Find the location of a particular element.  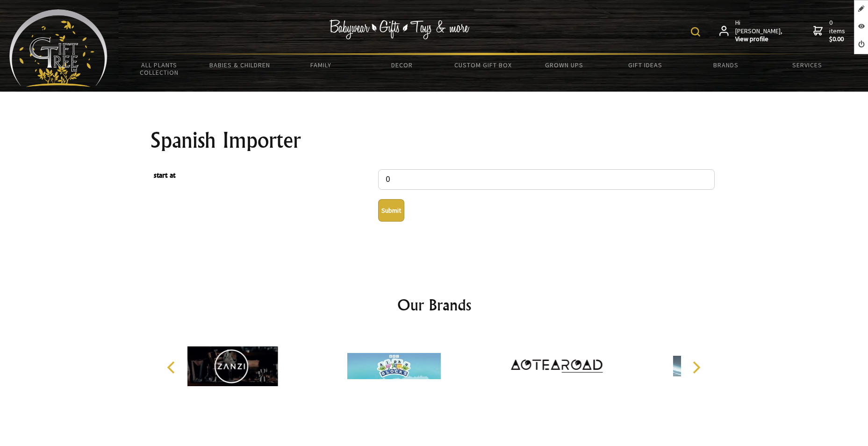

img: Armani Exchange is located at coordinates (720, 367).